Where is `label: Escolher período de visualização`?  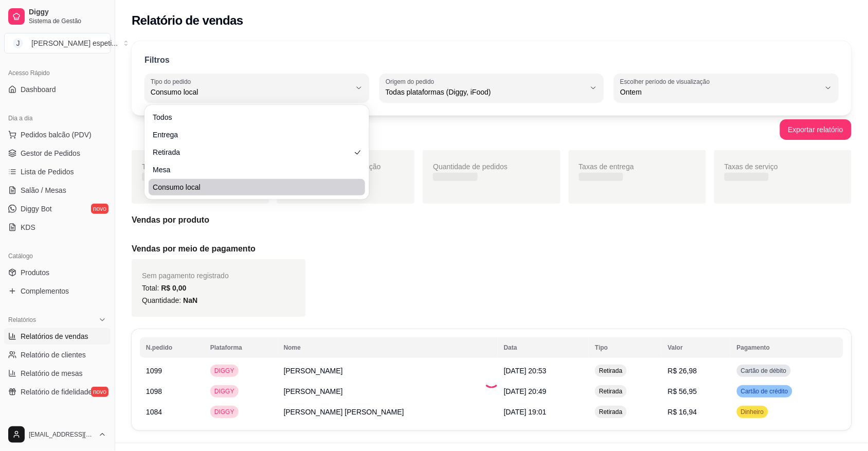
label: Escolher período de visualização is located at coordinates (667, 81).